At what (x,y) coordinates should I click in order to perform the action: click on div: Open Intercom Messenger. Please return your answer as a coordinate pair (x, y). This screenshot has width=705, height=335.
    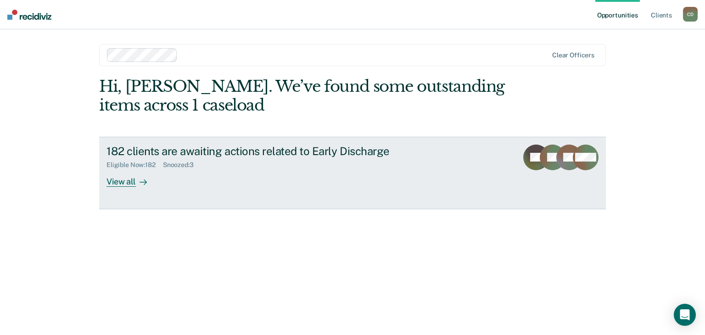
    Looking at the image, I should click on (685, 315).